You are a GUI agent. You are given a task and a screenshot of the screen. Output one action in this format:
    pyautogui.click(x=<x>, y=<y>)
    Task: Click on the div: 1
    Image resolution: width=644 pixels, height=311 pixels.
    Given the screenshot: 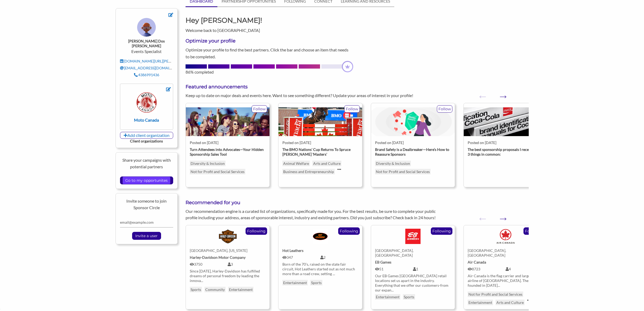 What is the action you would take?
    pyautogui.click(x=432, y=269)
    